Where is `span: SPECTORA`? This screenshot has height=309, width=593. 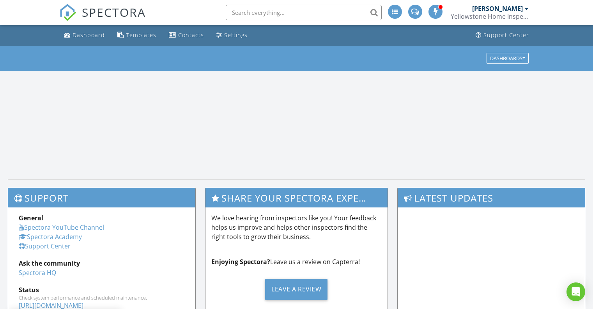
span: SPECTORA is located at coordinates (114, 12).